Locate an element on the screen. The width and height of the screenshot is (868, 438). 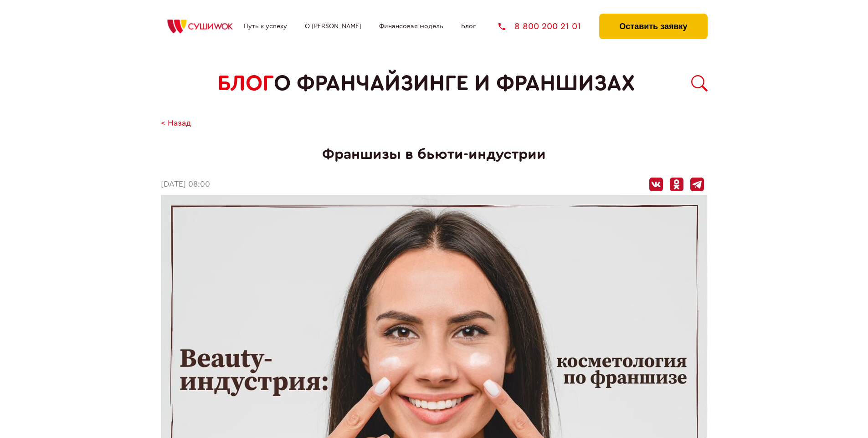
a: < Назад is located at coordinates (176, 124).